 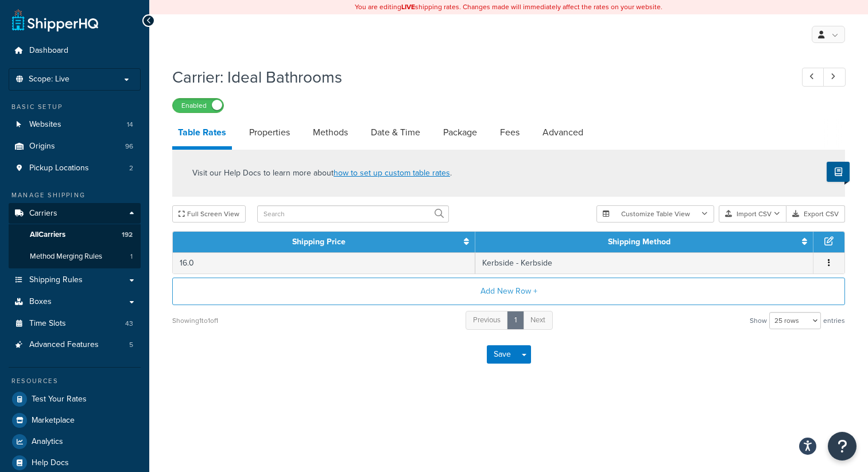 I want to click on div: Manage Shipping, so click(x=75, y=195).